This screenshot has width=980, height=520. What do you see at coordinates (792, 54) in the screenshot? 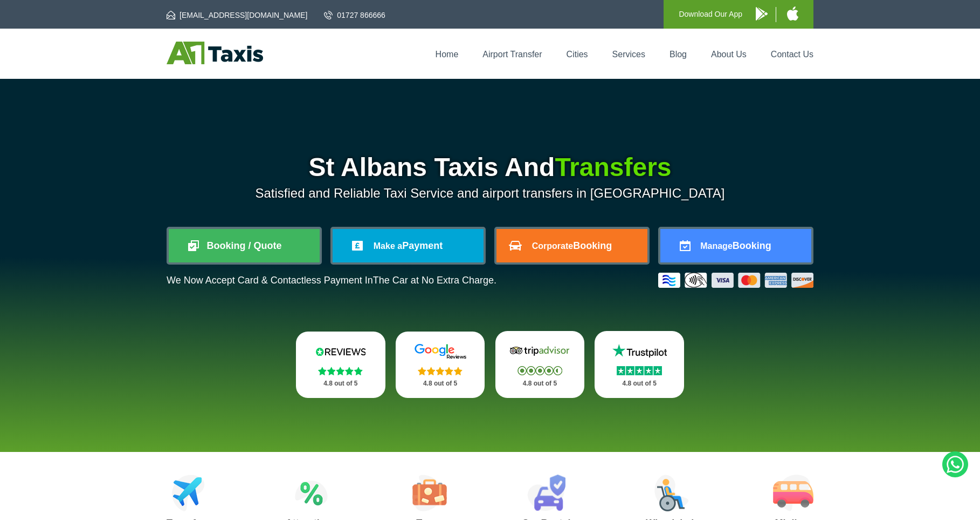
I see `a: Contact Us` at bounding box center [792, 54].